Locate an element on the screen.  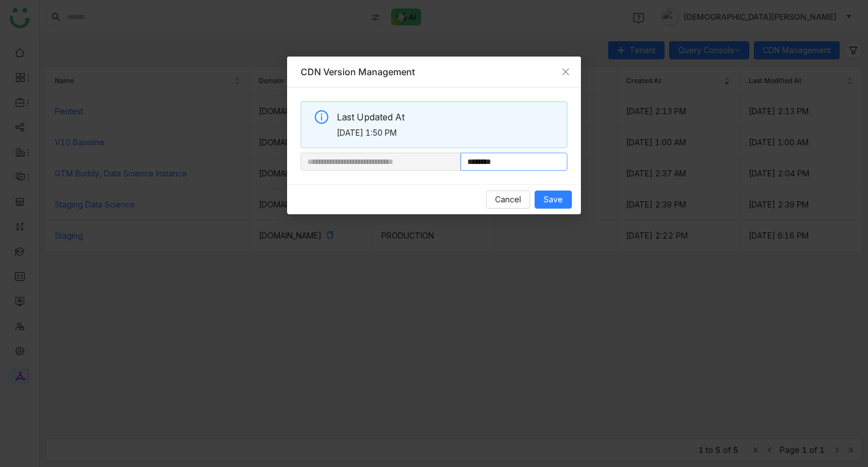
span: Cancel is located at coordinates (508, 200).